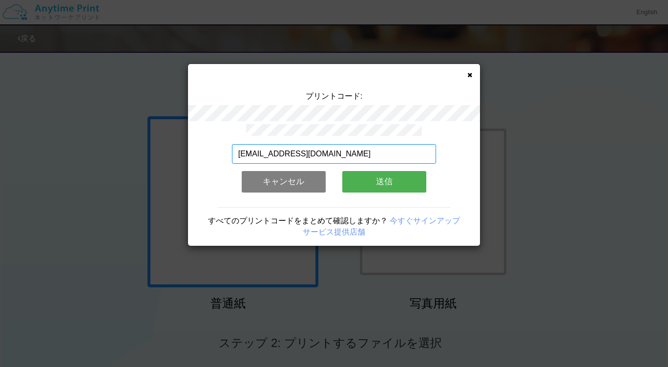 Image resolution: width=668 pixels, height=367 pixels. Describe the element at coordinates (384, 182) in the screenshot. I see `button: 送信` at that location.